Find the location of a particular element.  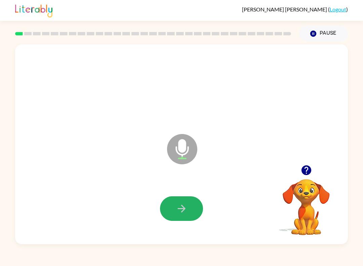

button: Pause is located at coordinates (323, 34).